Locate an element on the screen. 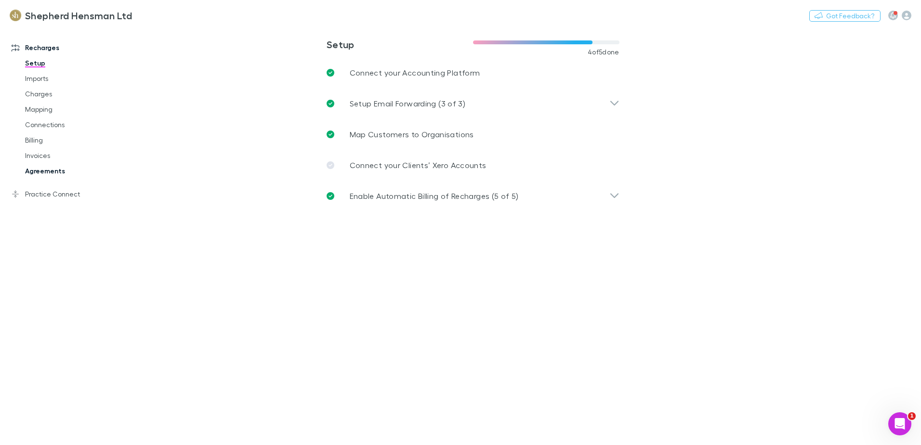  img: Shepherd Hensman Ltd's Logo is located at coordinates (15, 15).